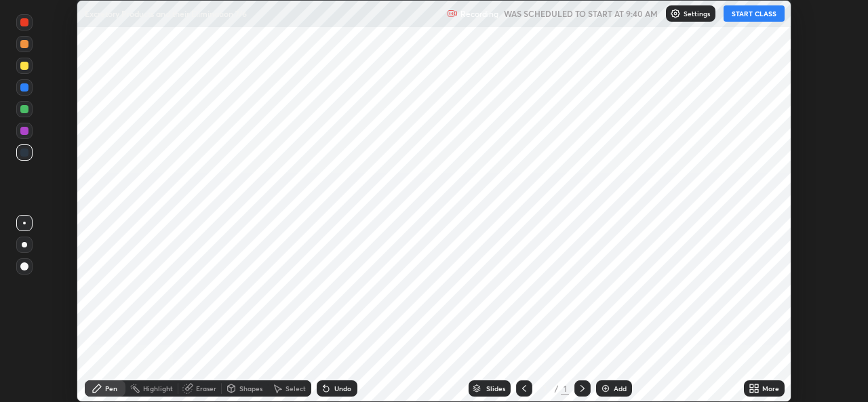 This screenshot has height=402, width=868. I want to click on p: Settings, so click(697, 14).